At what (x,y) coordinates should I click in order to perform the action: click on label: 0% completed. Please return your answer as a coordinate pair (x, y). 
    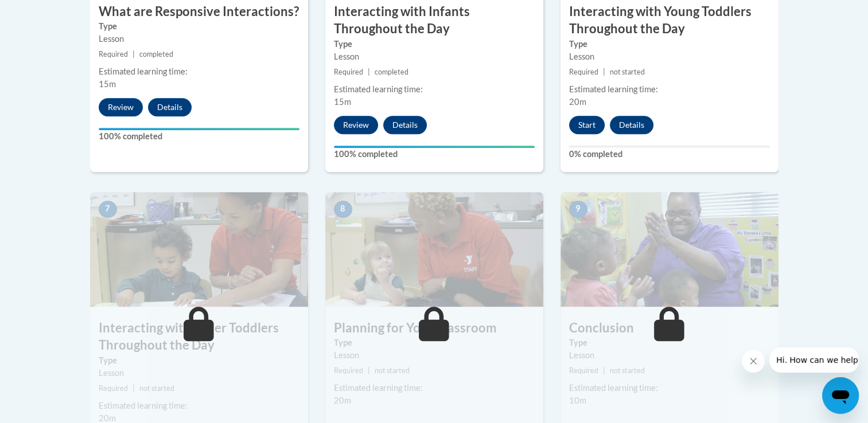
    Looking at the image, I should click on (670, 154).